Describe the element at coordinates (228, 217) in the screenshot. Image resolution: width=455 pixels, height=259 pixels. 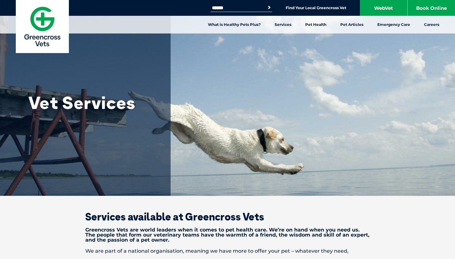
I see `h2: Services available at Greencross Vets` at that location.